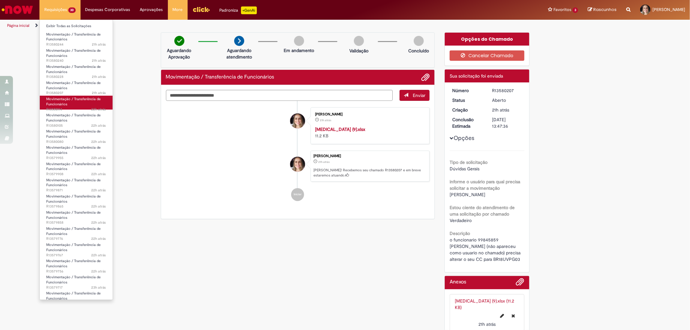  Describe the element at coordinates (76, 102) in the screenshot. I see `a: Aberto R13580114 : Movimentação / Transferência de Funcionários` at that location.